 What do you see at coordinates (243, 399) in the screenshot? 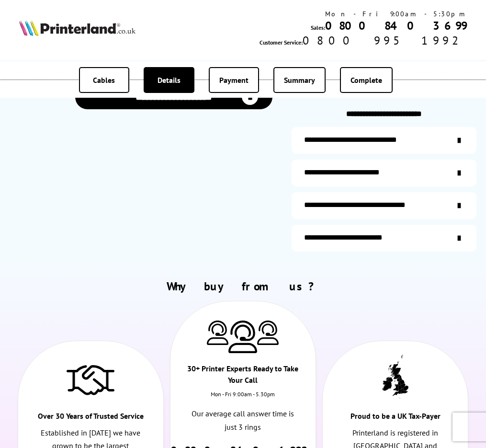
I see `div: Mon - Fri 9:00am - 5.30pm` at bounding box center [243, 399].